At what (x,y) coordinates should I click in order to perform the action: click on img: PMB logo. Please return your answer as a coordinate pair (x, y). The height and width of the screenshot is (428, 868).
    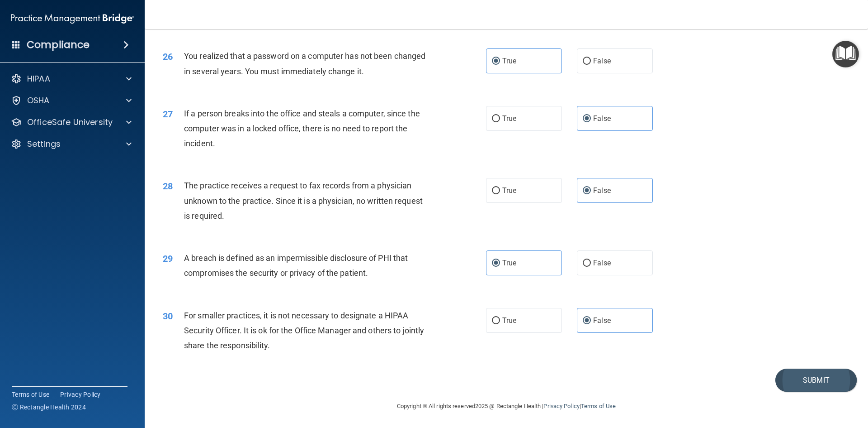
    Looking at the image, I should click on (72, 18).